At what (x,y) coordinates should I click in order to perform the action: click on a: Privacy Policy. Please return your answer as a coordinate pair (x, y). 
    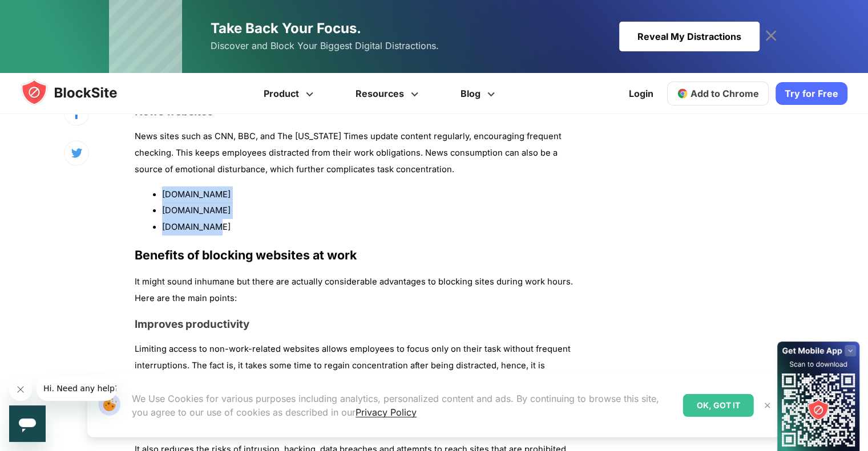
    Looking at the image, I should click on (386, 412).